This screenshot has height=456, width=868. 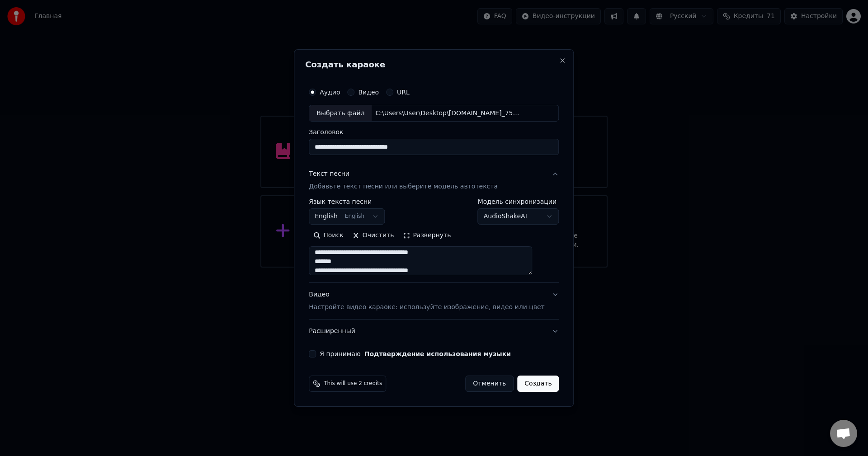 I want to click on button: Создать, so click(x=538, y=384).